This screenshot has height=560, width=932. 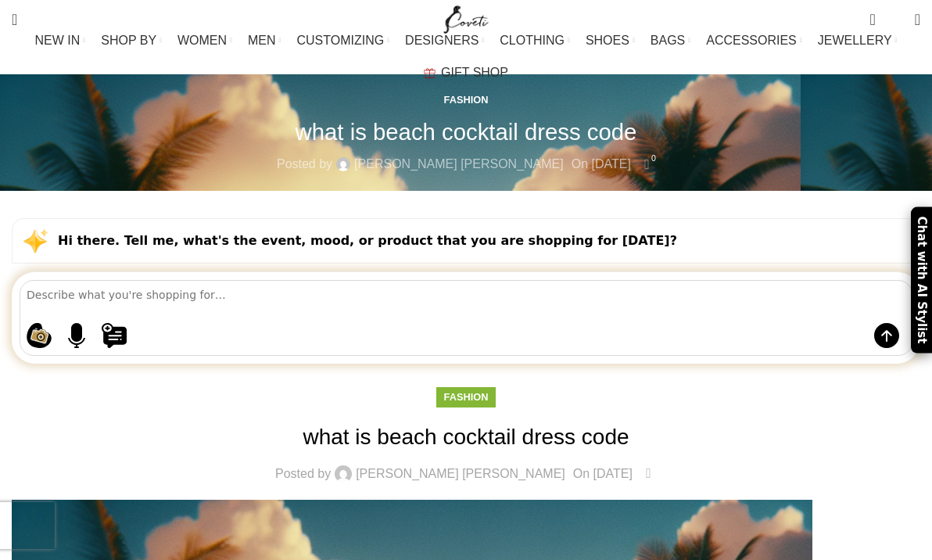 What do you see at coordinates (895, 19) in the screenshot?
I see `div: My Wishlist` at bounding box center [895, 19].